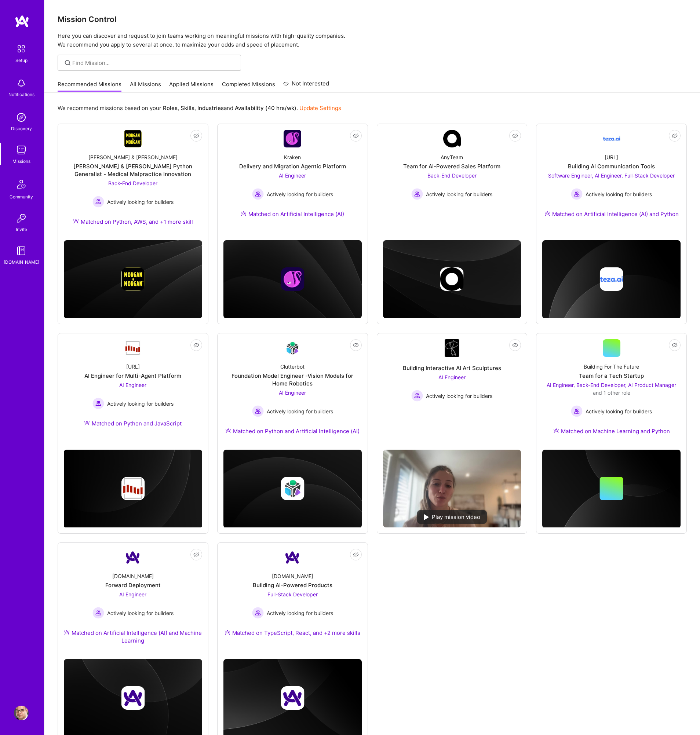  I want to click on img: logo, so click(22, 21).